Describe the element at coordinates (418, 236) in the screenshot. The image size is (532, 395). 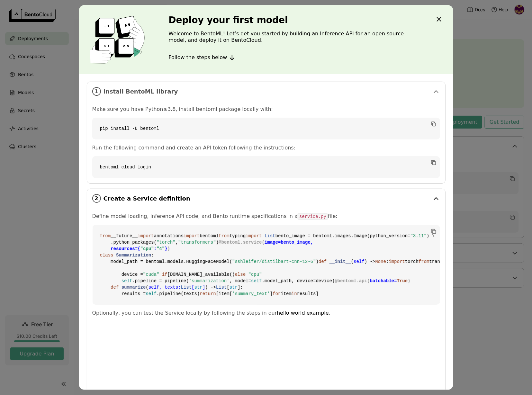
I see `span: "3.11"` at that location.